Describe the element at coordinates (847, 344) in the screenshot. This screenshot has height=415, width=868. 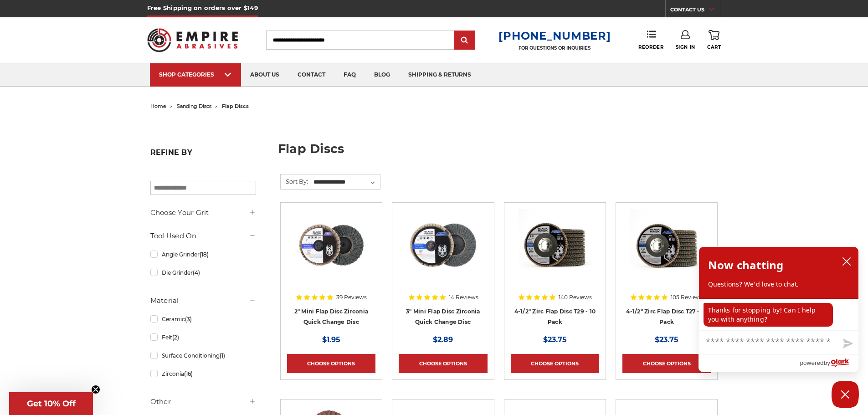
I see `button: Send message` at that location.